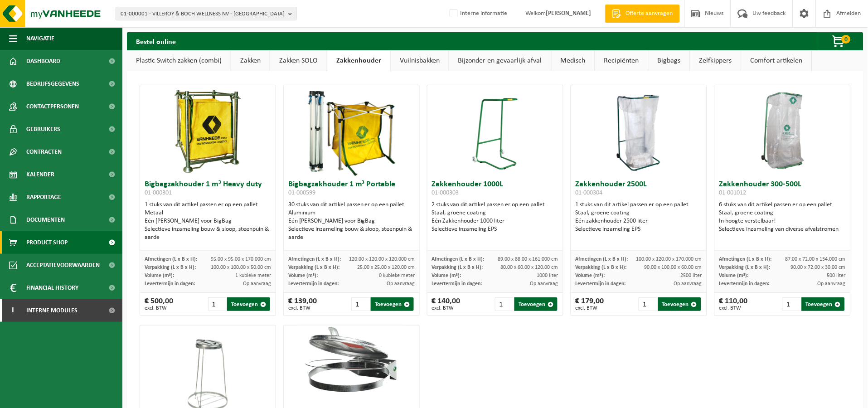  Describe the element at coordinates (692, 276) in the screenshot. I see `span: 2500 liter` at that location.